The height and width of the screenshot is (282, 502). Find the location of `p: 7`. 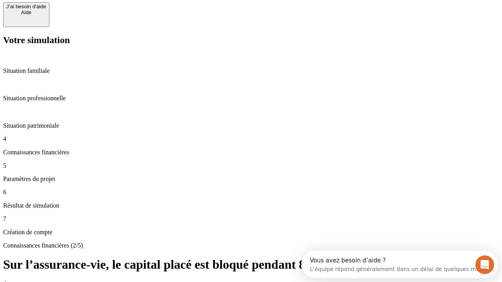

p: 7 is located at coordinates (251, 219).